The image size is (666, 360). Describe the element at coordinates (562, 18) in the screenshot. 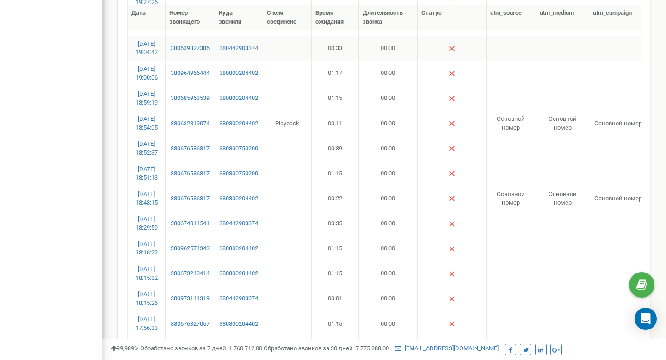

I see `th: utm_medium` at that location.